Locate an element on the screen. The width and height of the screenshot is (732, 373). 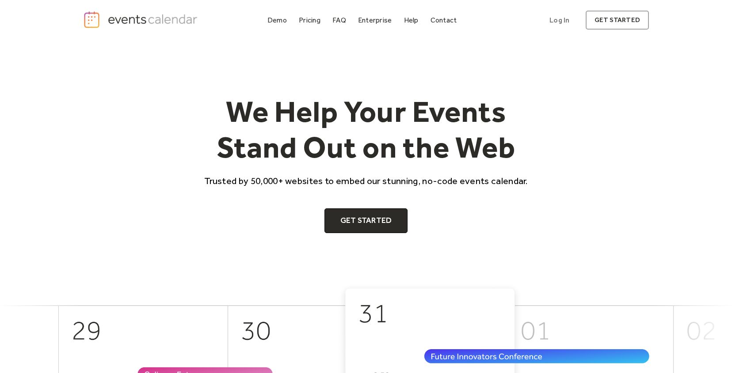
p: Trusted by 50,000+ websites to embed our stunning, no-code events calendar. is located at coordinates (366, 181).